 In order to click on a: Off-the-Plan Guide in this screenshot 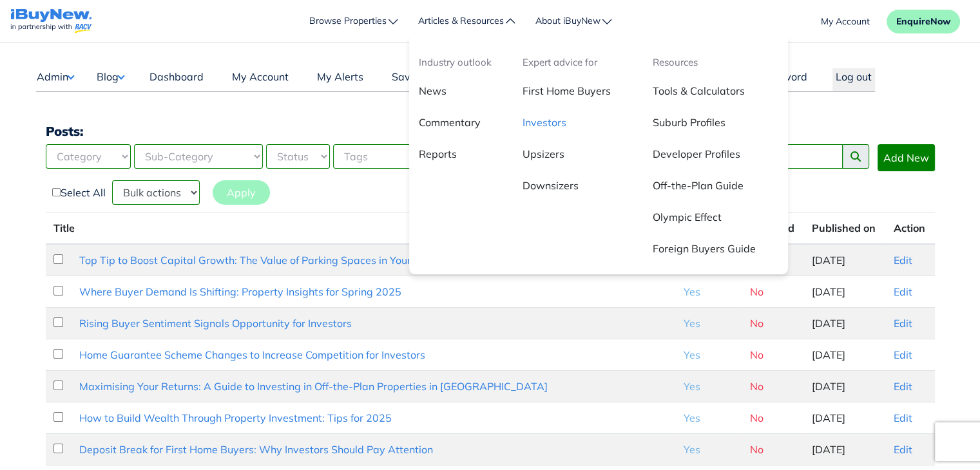, I will do `click(715, 190)`.